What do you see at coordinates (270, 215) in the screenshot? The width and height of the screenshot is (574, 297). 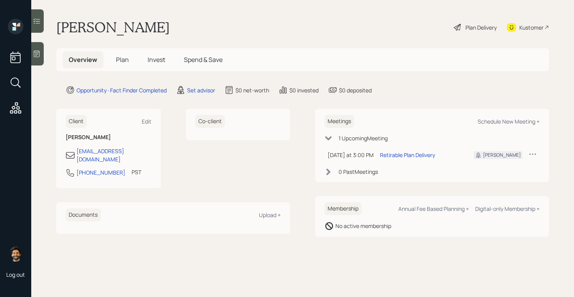 I see `div: Upload +` at bounding box center [270, 215].